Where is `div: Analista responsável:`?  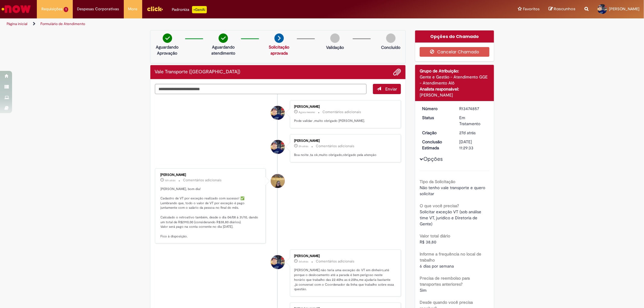 div: Analista responsável: is located at coordinates (454, 89).